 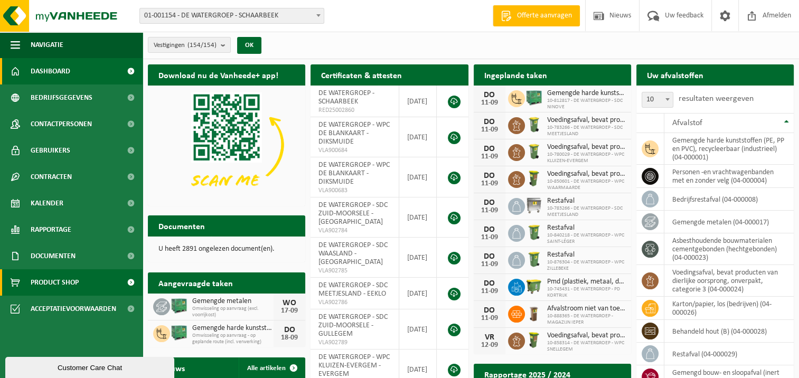 What do you see at coordinates (544, 16) in the screenshot?
I see `span: Offerte aanvragen` at bounding box center [544, 16].